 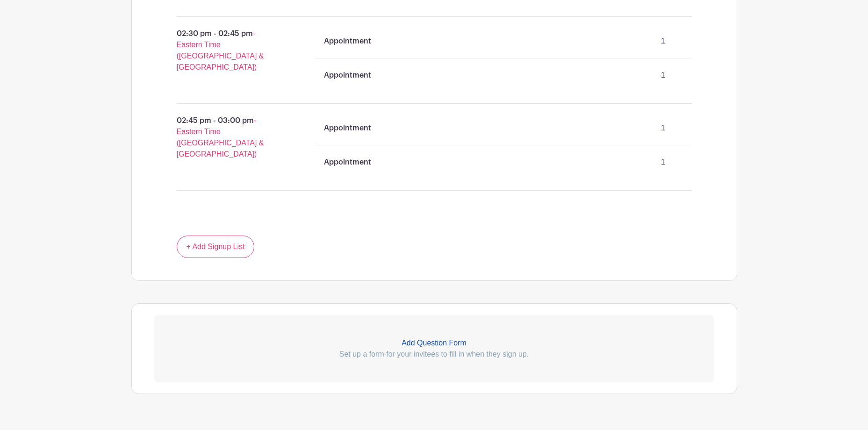 What do you see at coordinates (224, 137) in the screenshot?
I see `p: 02:45 pm - 03:00 pm` at bounding box center [224, 137].